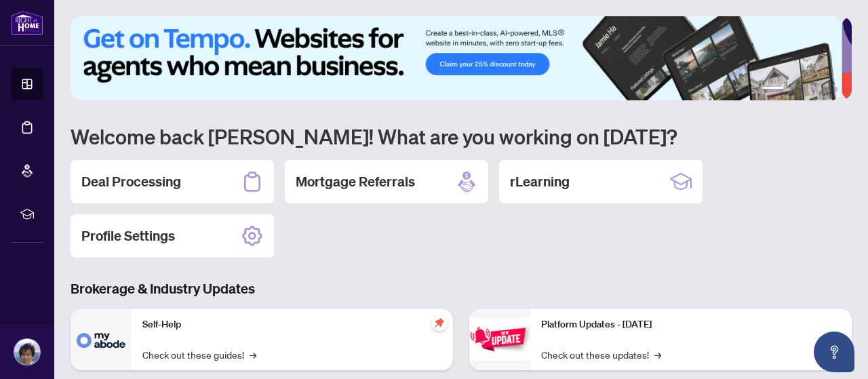 This screenshot has height=379, width=868. Describe the element at coordinates (455, 58) in the screenshot. I see `img: Slide 0` at that location.